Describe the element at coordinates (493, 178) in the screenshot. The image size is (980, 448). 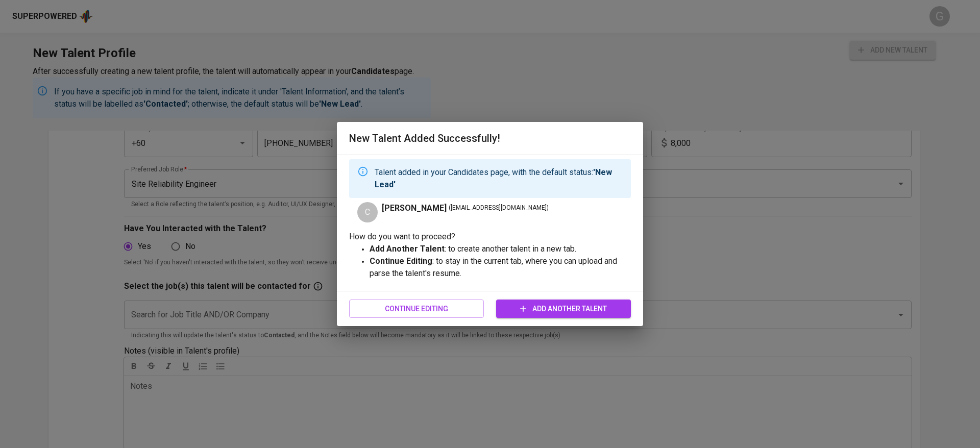
I see `strong: 'New Lead'` at that location.